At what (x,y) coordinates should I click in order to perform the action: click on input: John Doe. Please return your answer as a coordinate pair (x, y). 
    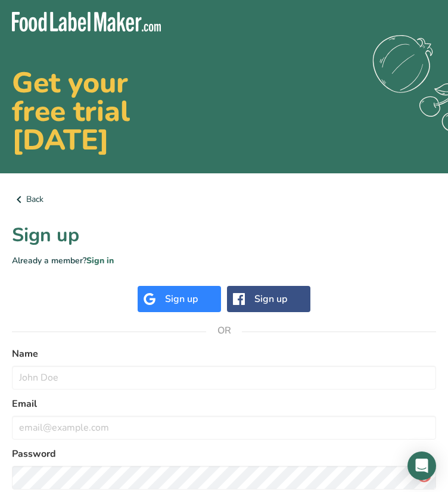
    Looking at the image, I should click on (224, 377).